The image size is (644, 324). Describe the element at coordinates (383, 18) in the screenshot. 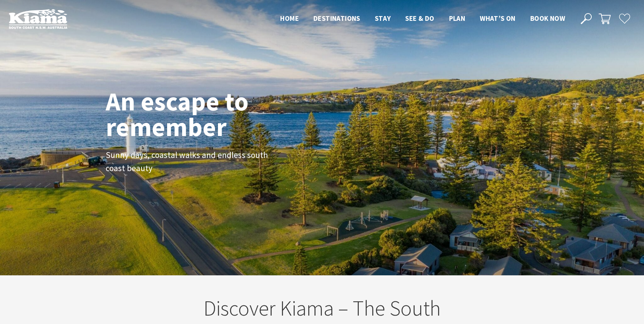

I see `span: Stay` at that location.